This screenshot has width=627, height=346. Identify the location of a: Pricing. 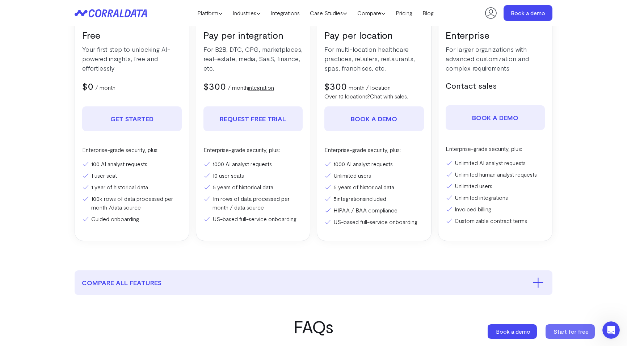
(404, 13).